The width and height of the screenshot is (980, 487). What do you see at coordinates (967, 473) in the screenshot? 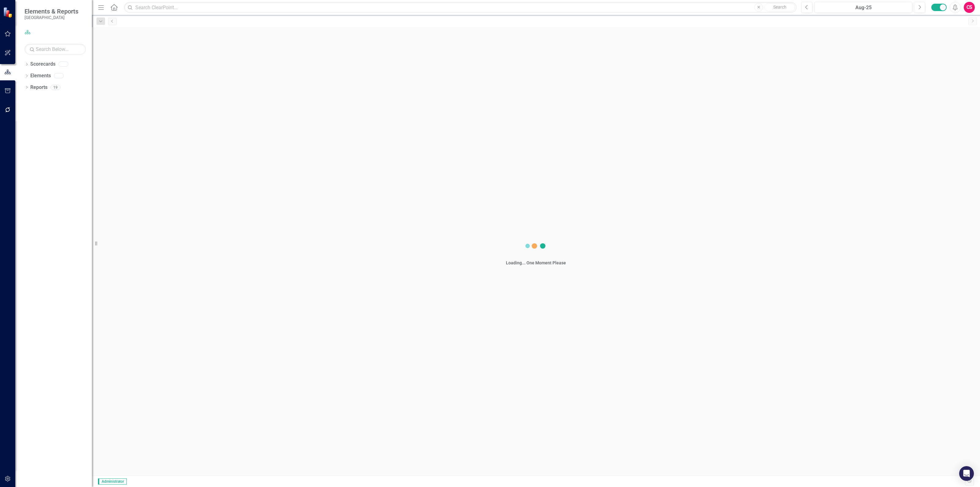
I see `div: Open Intercom Messenger` at bounding box center [967, 473].